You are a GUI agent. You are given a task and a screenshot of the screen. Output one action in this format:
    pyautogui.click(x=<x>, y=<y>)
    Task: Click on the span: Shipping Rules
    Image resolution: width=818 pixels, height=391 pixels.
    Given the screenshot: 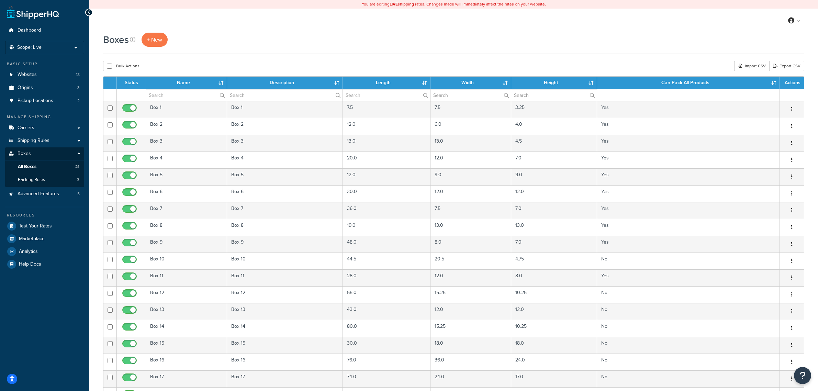 What is the action you would take?
    pyautogui.click(x=33, y=140)
    